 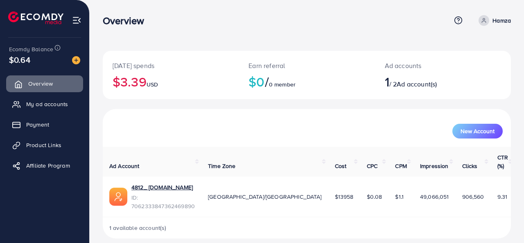 I want to click on span: New Account, so click(x=477, y=131).